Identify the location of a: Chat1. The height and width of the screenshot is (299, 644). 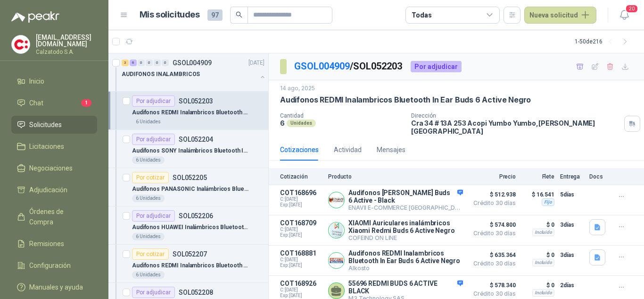
(55, 103).